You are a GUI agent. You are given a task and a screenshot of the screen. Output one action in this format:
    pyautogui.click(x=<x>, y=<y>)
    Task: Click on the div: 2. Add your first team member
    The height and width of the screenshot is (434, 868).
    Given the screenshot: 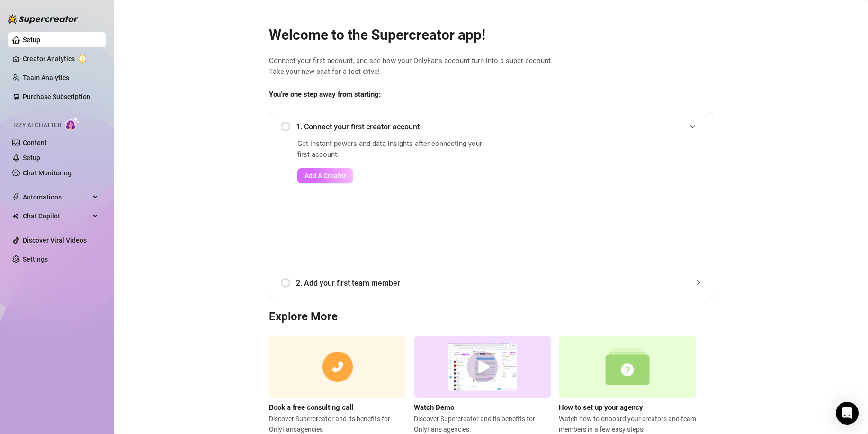 What is the action you would take?
    pyautogui.click(x=491, y=282)
    